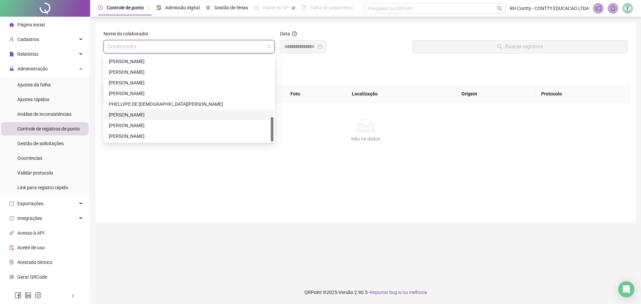 This screenshot has width=641, height=304. I want to click on span: RH Contty - CONTTY EDUCACAO LTDA, so click(549, 8).